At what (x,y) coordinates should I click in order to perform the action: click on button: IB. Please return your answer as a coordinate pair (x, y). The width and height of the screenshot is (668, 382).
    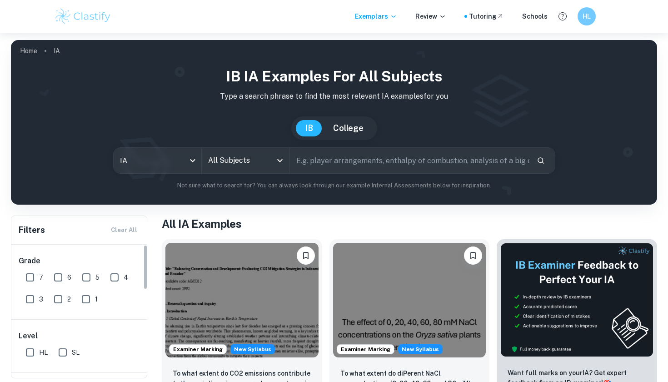
    Looking at the image, I should click on (309, 128).